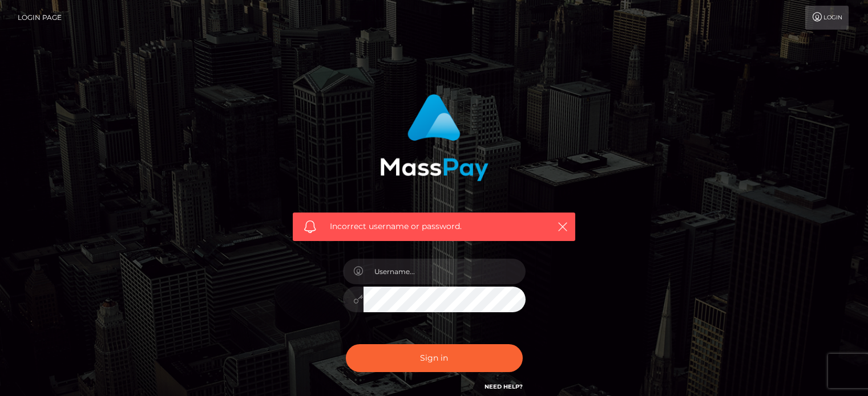 This screenshot has width=868, height=396. What do you see at coordinates (39, 17) in the screenshot?
I see `a: Login Page` at bounding box center [39, 17].